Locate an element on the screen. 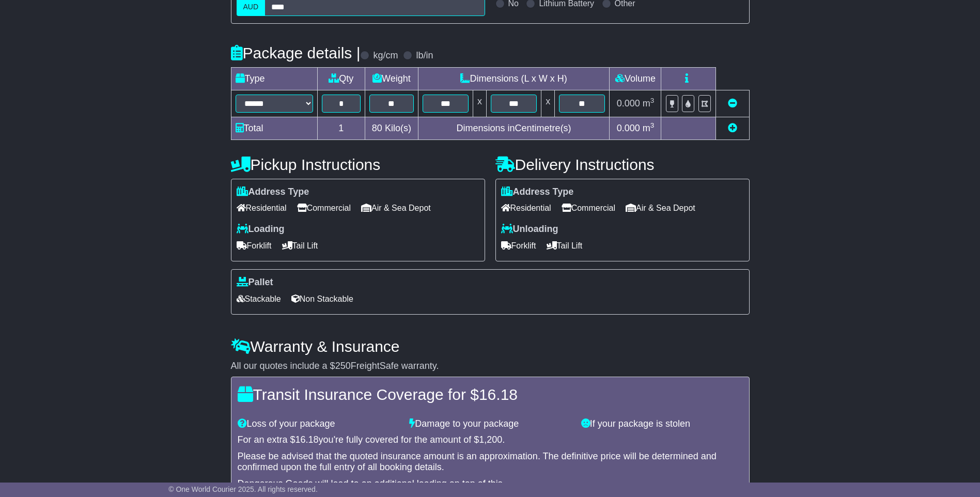 Image resolution: width=980 pixels, height=497 pixels. label: Pallet is located at coordinates (255, 283).